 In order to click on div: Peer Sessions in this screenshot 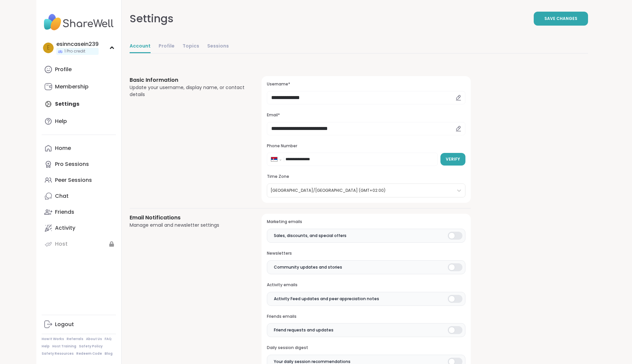, I will do `click(73, 180)`.